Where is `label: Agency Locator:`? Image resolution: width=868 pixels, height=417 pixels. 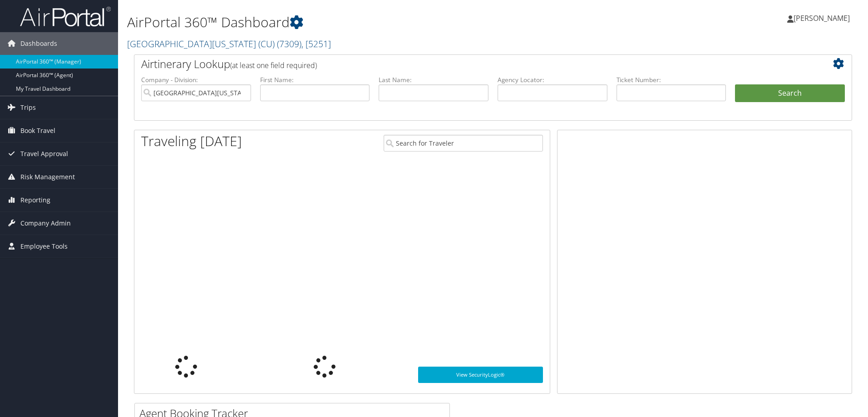
label: Agency Locator: is located at coordinates (552, 80).